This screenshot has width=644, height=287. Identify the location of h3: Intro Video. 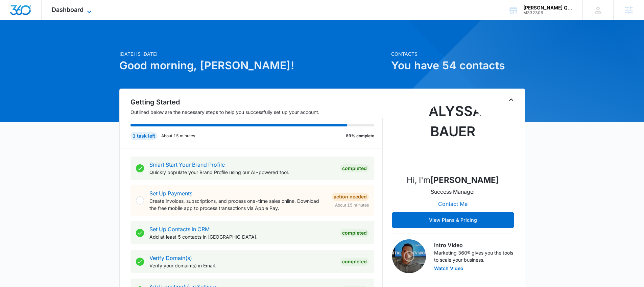
(474, 245).